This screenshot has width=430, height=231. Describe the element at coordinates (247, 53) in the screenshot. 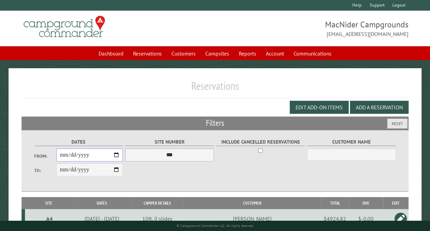

I see `a: Reports` at that location.